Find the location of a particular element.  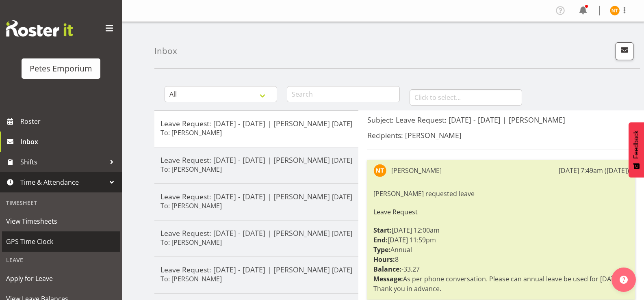

strong: End: is located at coordinates (380, 240).